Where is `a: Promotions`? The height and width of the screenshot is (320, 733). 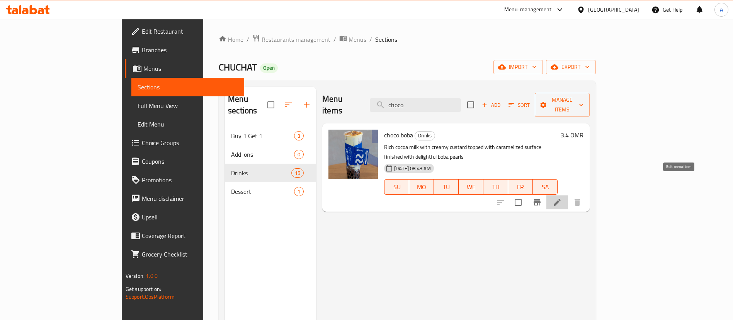 a: Promotions is located at coordinates (184, 180).